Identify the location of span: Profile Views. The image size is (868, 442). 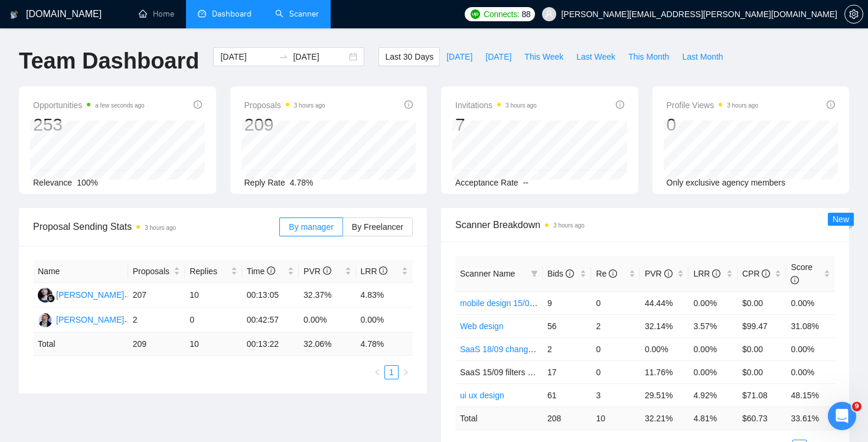
(713, 105).